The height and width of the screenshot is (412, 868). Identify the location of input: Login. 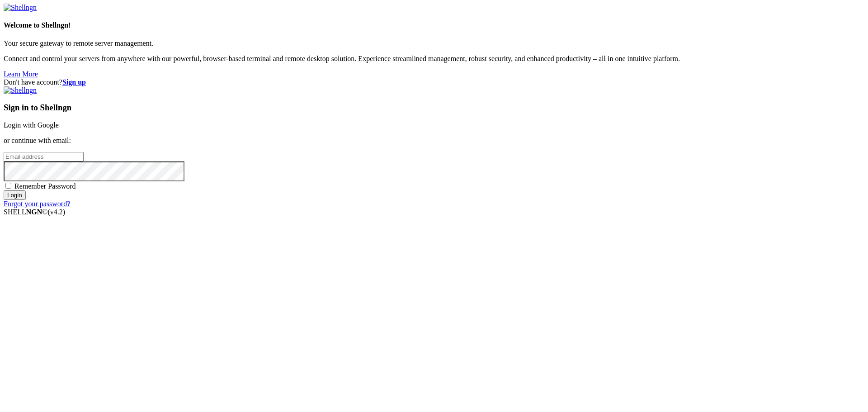
(14, 195).